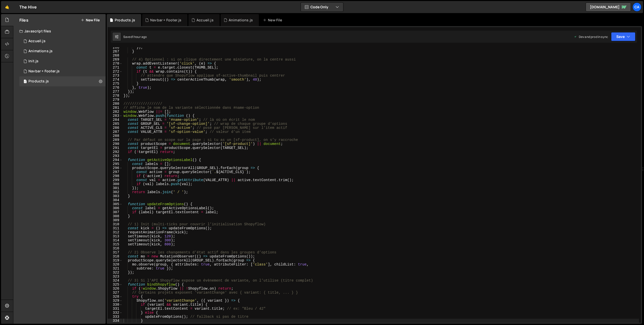 The height and width of the screenshot is (325, 644). Describe the element at coordinates (115, 51) in the screenshot. I see `div: 267` at that location.